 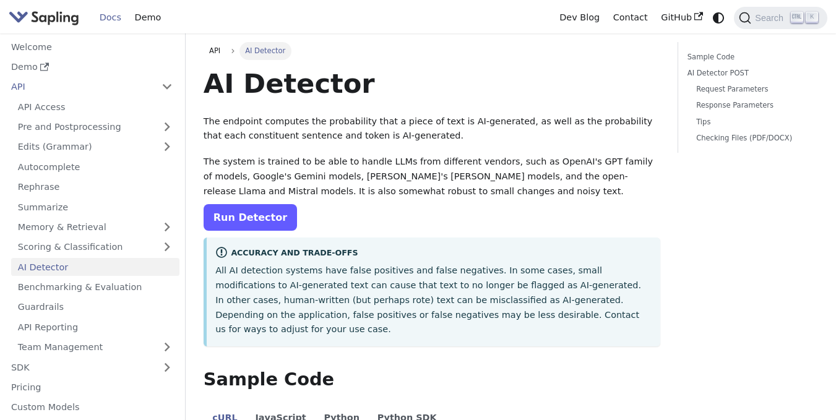 What do you see at coordinates (812, 17) in the screenshot?
I see `kbd: K` at bounding box center [812, 17].